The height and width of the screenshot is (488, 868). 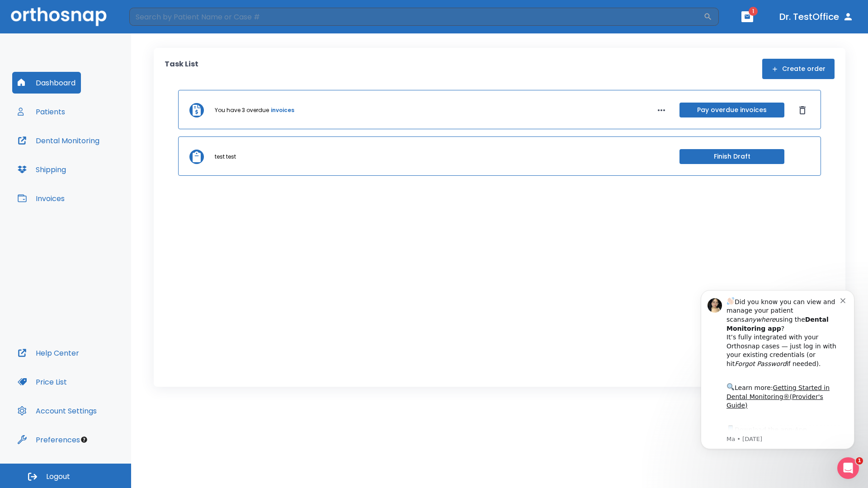 What do you see at coordinates (157, 20) in the screenshot?
I see `button: Dismiss notification` at bounding box center [157, 20].